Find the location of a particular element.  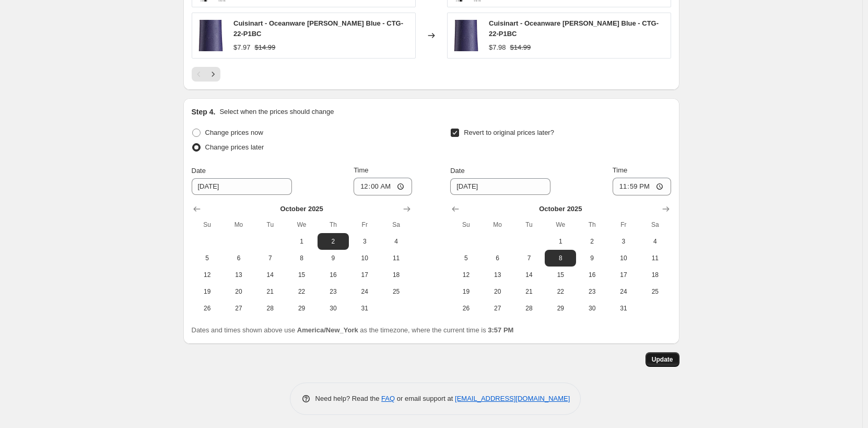

span: Sa is located at coordinates (396, 225).